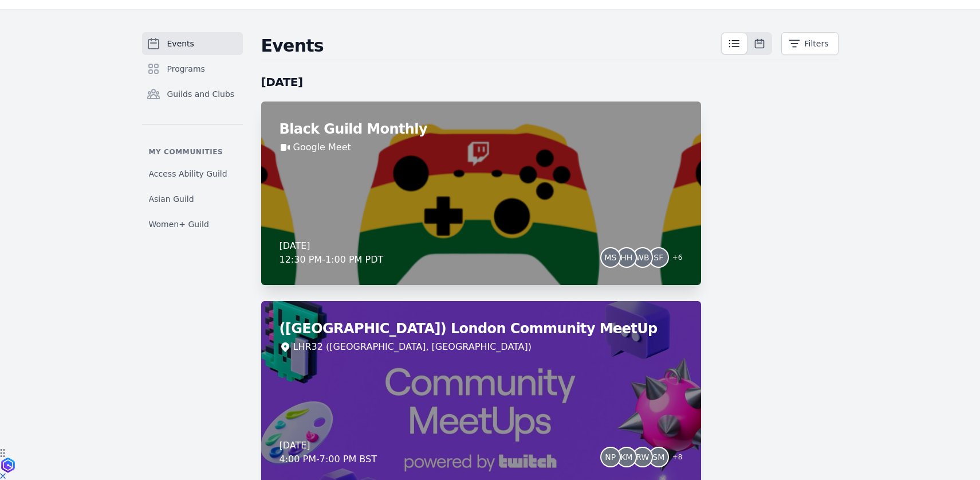  Describe the element at coordinates (193, 199) in the screenshot. I see `a: Asian Guild` at that location.